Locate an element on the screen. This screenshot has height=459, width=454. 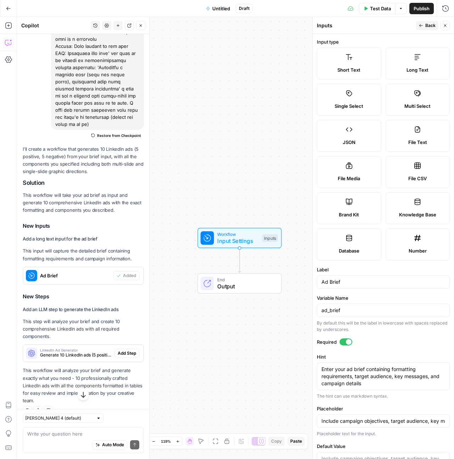
span: Paste is located at coordinates (296, 441).